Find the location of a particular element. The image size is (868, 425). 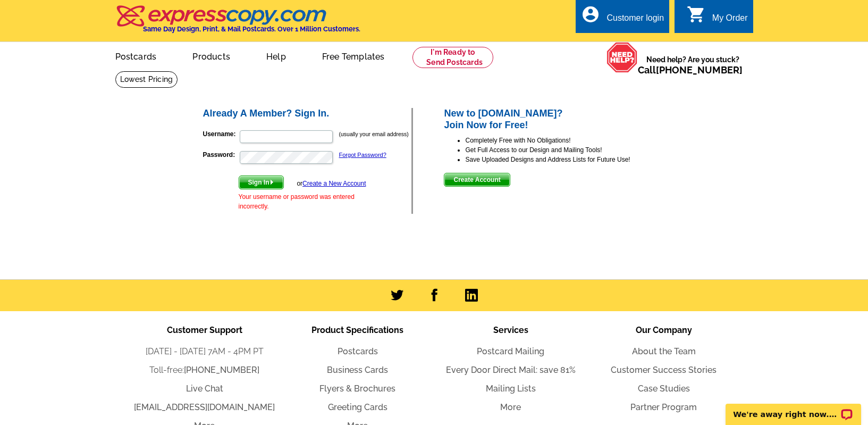

div: Your username or password was entered incorrectly. is located at coordinates (302, 201).